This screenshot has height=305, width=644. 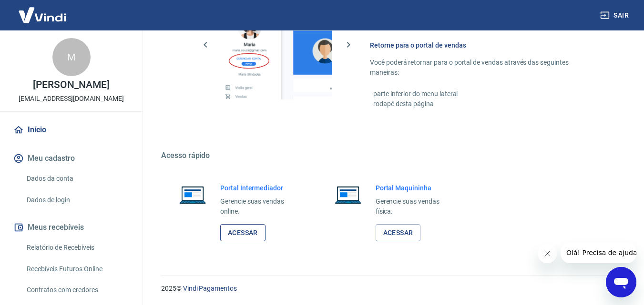 What do you see at coordinates (391, 289) in the screenshot?
I see `p: 2025 ©` at bounding box center [391, 289].